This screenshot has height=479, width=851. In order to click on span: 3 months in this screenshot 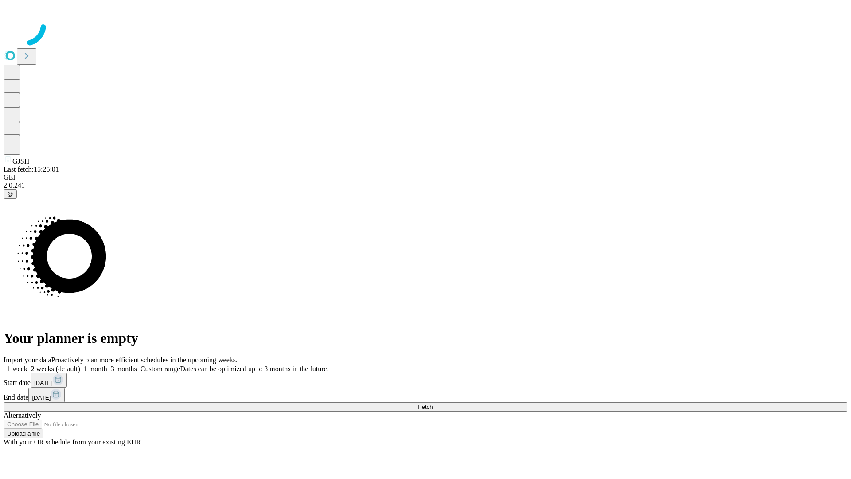, I will do `click(124, 368)`.